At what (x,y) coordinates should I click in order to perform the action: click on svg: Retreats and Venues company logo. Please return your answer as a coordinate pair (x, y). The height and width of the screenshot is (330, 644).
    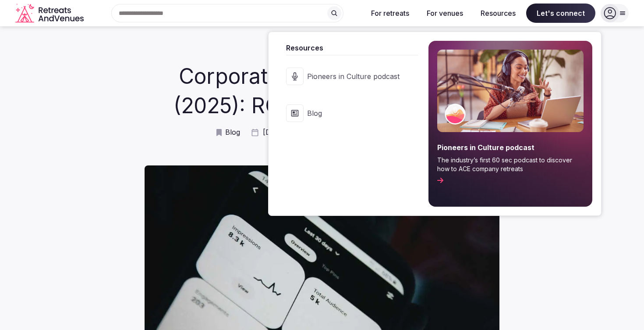
    Looking at the image, I should click on (51, 13).